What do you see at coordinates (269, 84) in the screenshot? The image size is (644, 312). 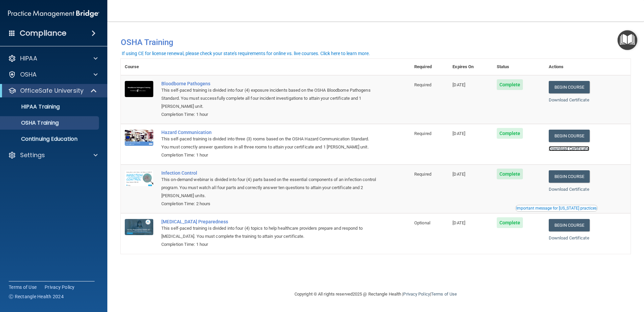 I see `a: Bloodborne Pathogens` at bounding box center [269, 84].